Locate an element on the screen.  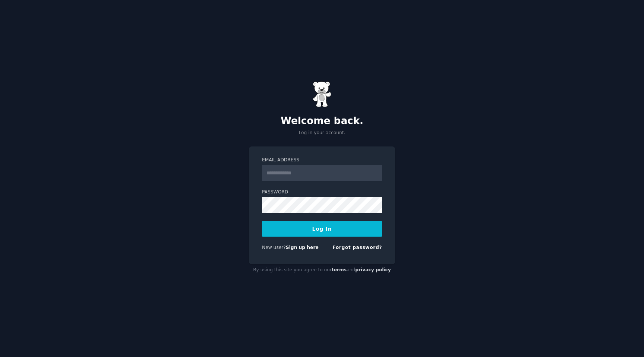
button: Log In is located at coordinates (322, 228).